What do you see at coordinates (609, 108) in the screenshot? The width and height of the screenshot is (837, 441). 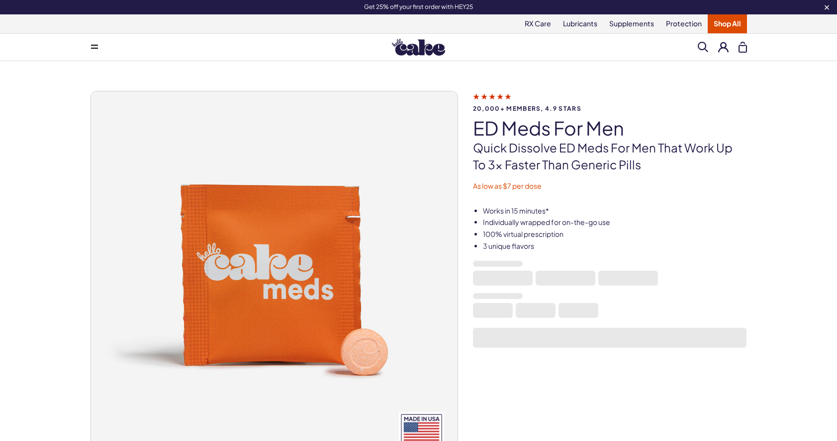 I see `span: 20,000+ members, 4.9 stars` at bounding box center [609, 108].